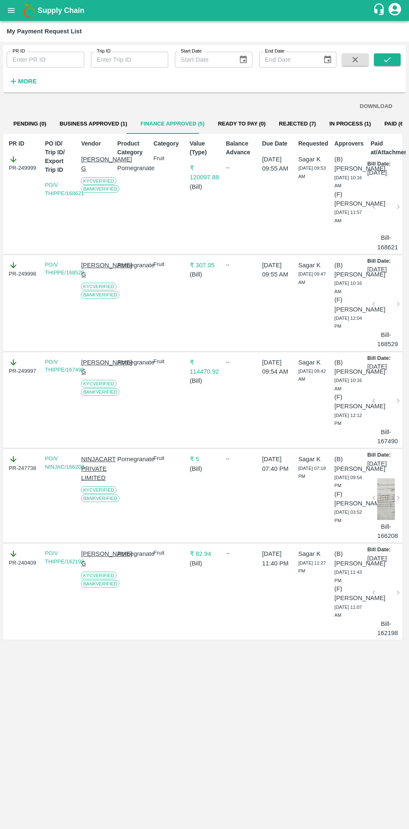 The image size is (409, 829). Describe the element at coordinates (65, 366) in the screenshot. I see `a: PO/V THIPPE/167490` at that location.